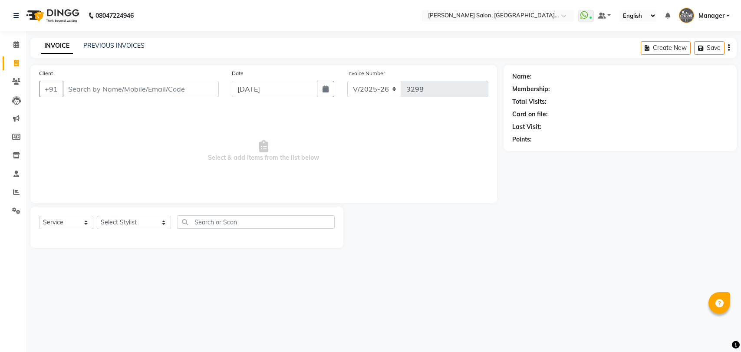 Image resolution: width=741 pixels, height=352 pixels. I want to click on span: Select & add items from the list below, so click(263, 151).